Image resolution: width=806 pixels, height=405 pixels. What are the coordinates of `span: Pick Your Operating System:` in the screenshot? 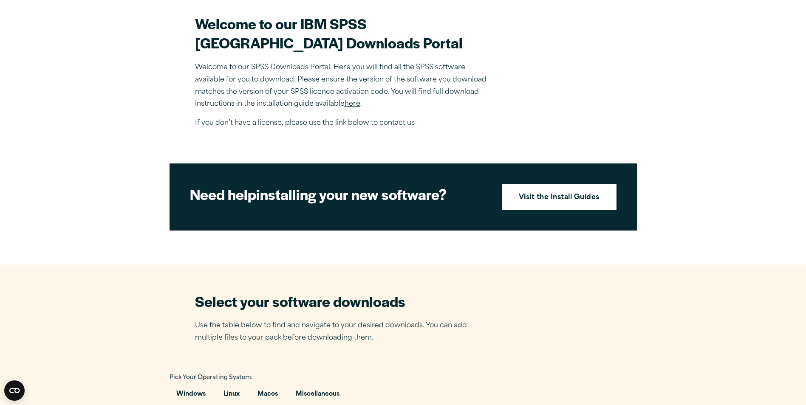 It's located at (211, 378).